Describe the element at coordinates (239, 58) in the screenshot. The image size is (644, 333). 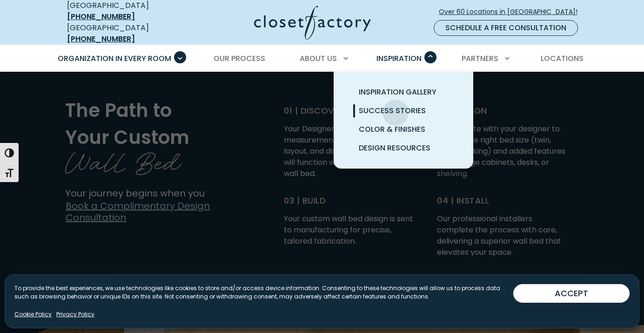
I see `span: Our Process` at that location.